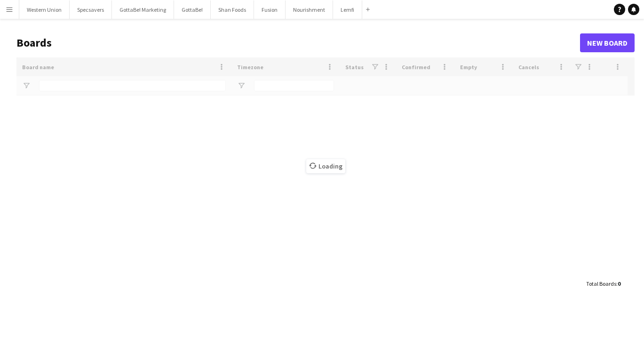 The image size is (644, 346). I want to click on h1: Boards, so click(298, 43).